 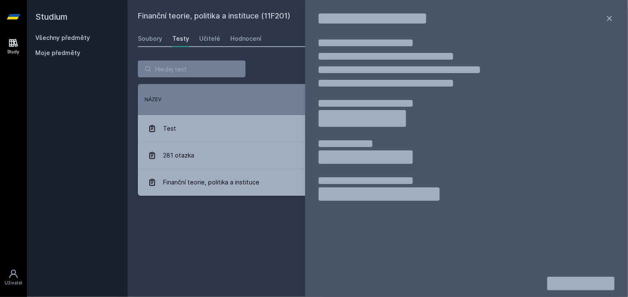 What do you see at coordinates (179, 156) in the screenshot?
I see `span: 281 otazka` at bounding box center [179, 156].